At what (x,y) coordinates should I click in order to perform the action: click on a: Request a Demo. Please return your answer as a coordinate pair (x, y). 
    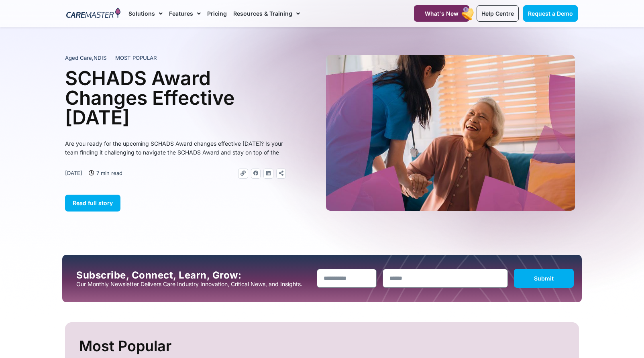
    Looking at the image, I should click on (550, 13).